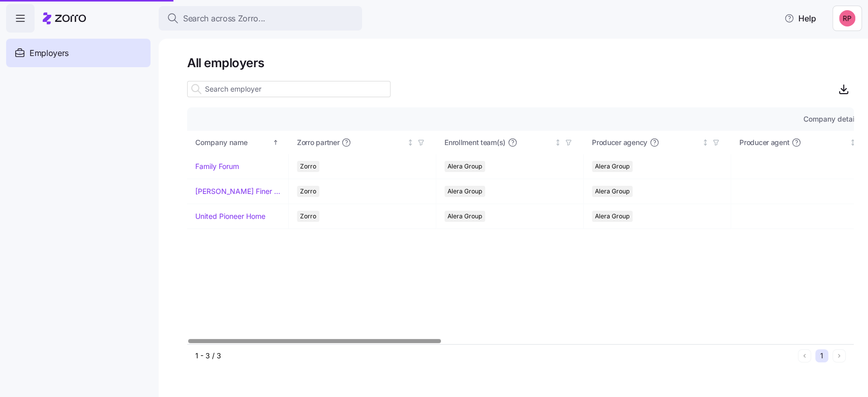  What do you see at coordinates (619, 142) in the screenshot?
I see `span: Producer agency` at bounding box center [619, 142].